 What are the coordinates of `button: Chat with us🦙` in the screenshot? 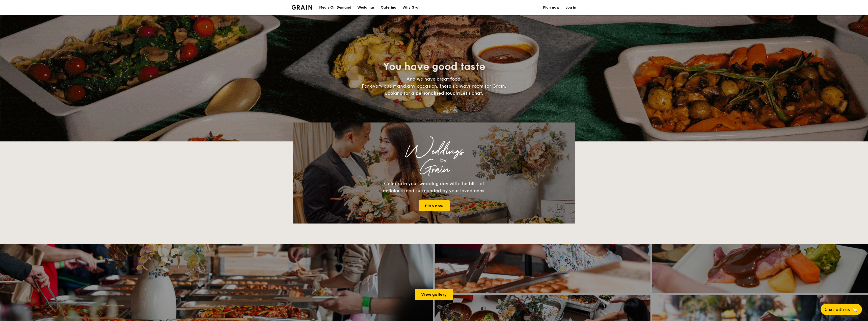 It's located at (842, 309).